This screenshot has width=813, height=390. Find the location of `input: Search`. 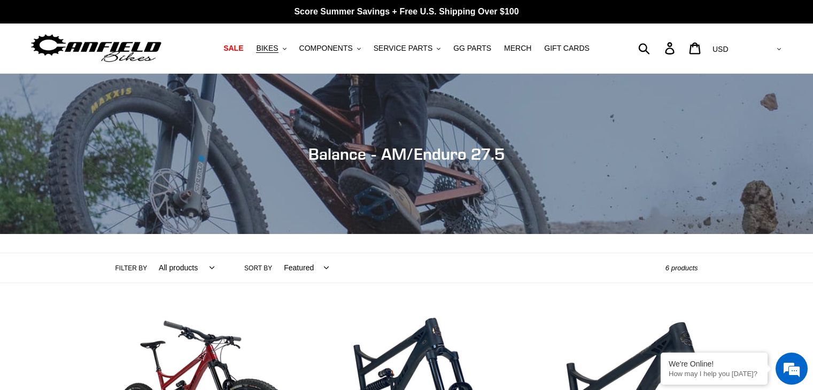

input: Search is located at coordinates (657, 48).